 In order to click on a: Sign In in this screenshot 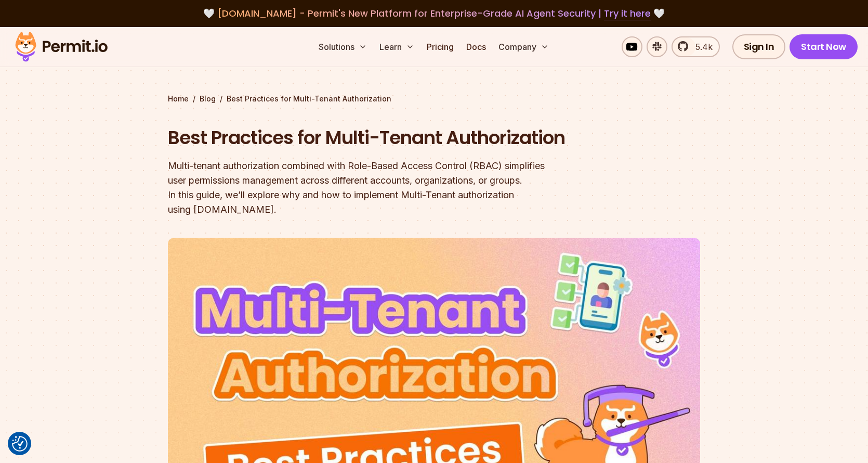, I will do `click(759, 47)`.